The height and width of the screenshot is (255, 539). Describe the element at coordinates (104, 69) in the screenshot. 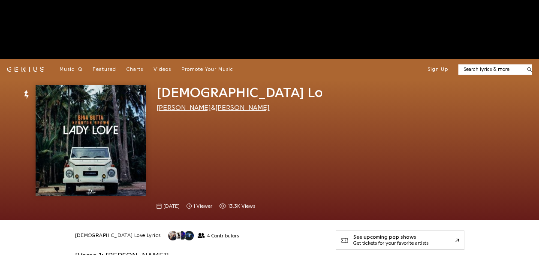

I see `span: Featured` at that location.